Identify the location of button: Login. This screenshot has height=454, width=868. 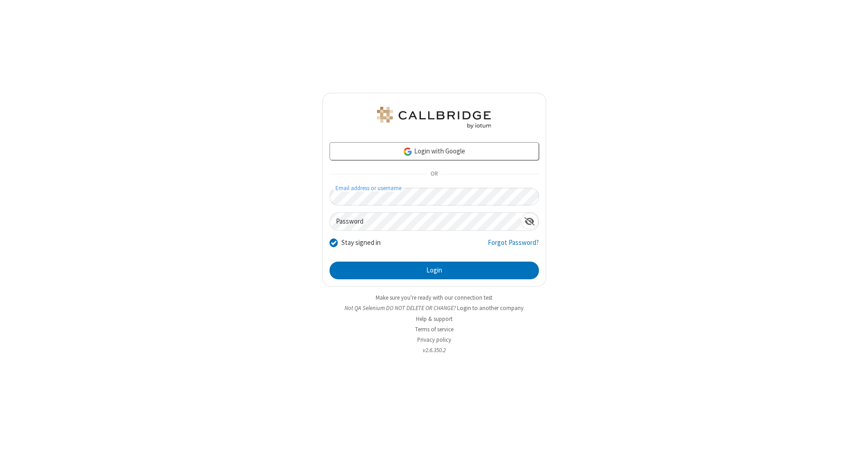
(434, 271).